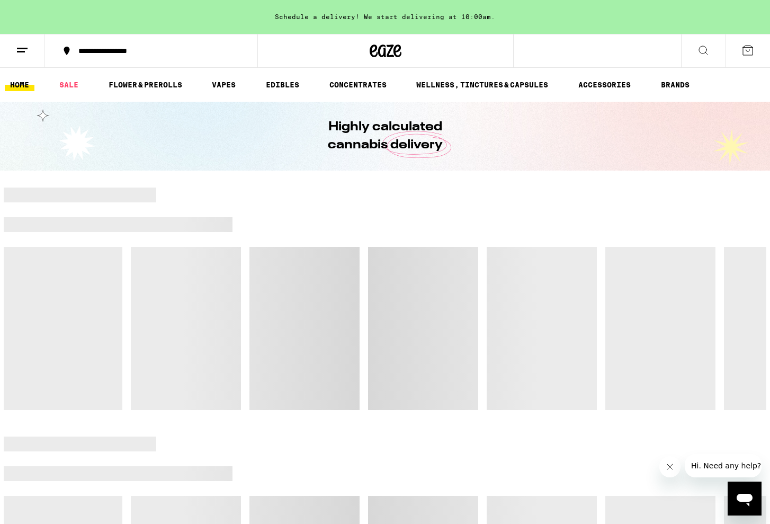  I want to click on a: HOME, so click(20, 85).